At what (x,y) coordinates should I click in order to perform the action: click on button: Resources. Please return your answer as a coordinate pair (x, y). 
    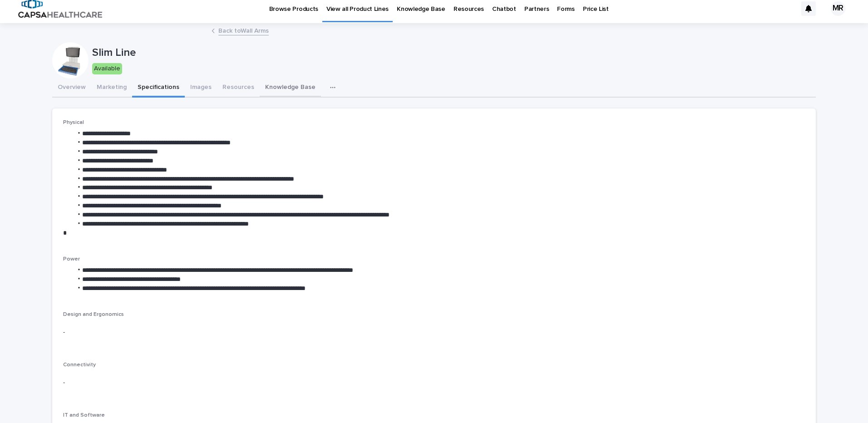
    Looking at the image, I should click on (238, 88).